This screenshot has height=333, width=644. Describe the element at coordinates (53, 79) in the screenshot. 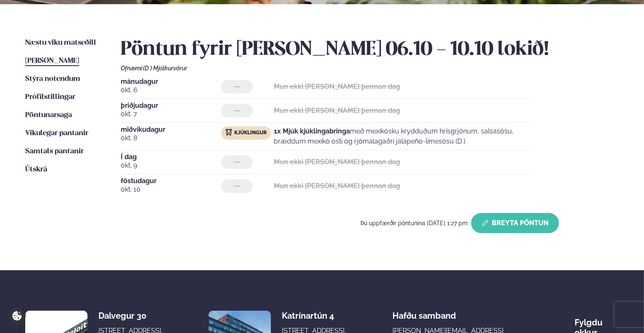

I see `a: Stýra notendum` at that location.